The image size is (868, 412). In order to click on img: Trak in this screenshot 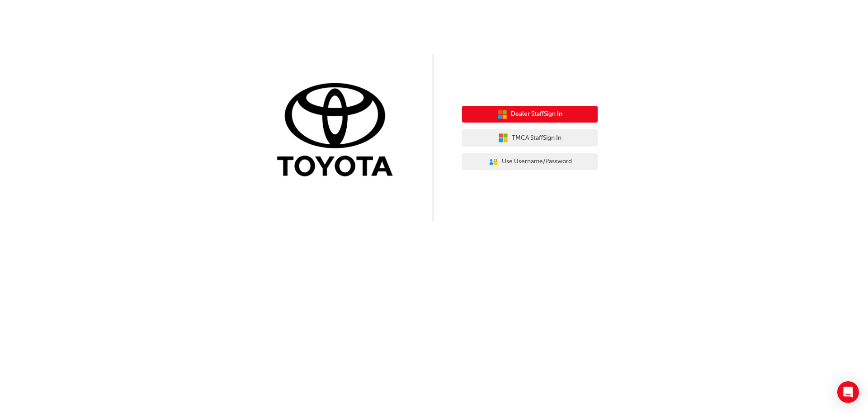, I will do `click(338, 131)`.